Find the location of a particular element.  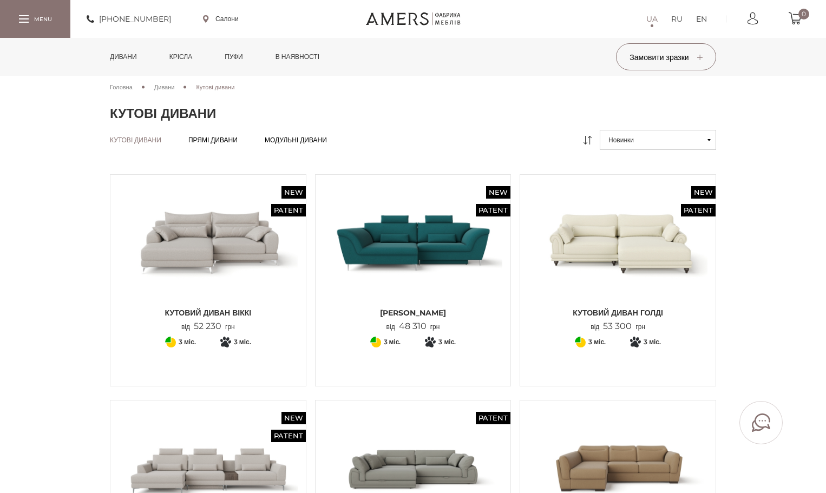

span: Кутовий диван ВІККІ is located at coordinates (208, 313).